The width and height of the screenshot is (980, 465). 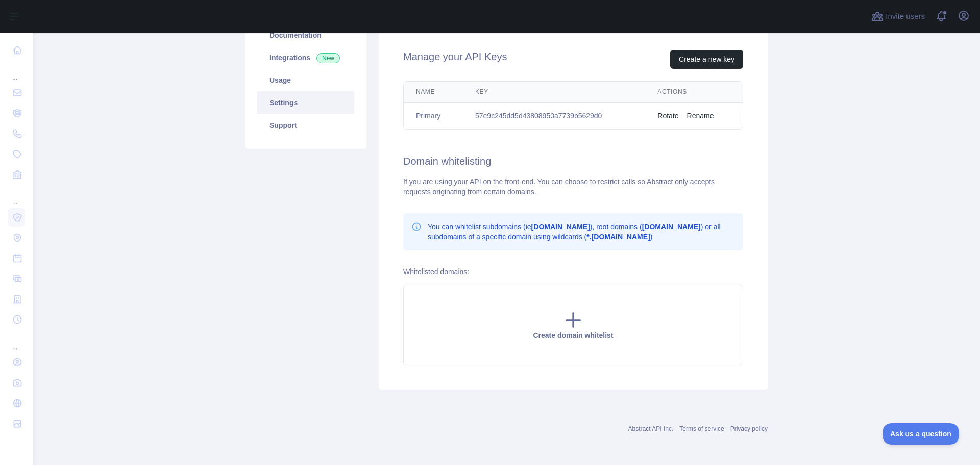 I want to click on div: If you are using your API on the front-end. You can choose to restrict calls so Abstract only acc..., so click(x=573, y=187).